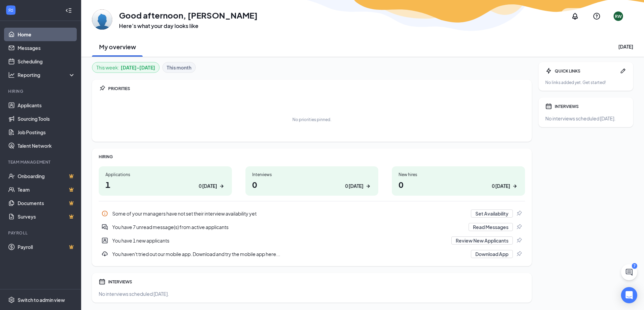 The width and height of the screenshot is (644, 310). I want to click on div: Team Management, so click(41, 162).